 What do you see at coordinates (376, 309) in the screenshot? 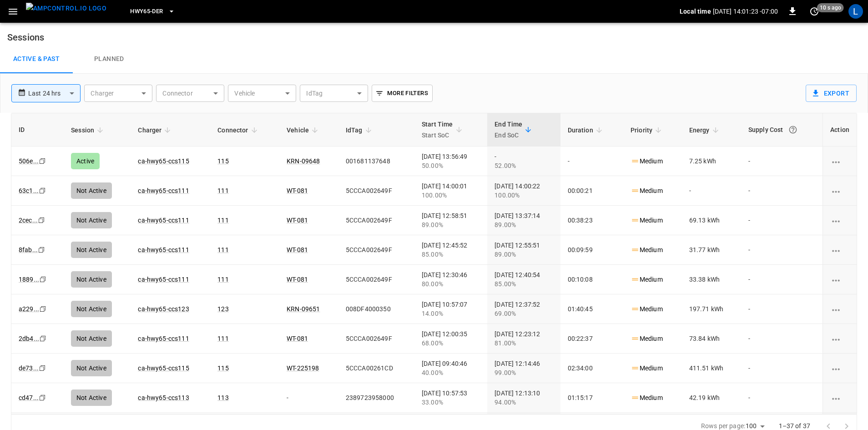
I see `td: 008DF4000350` at bounding box center [376, 309].